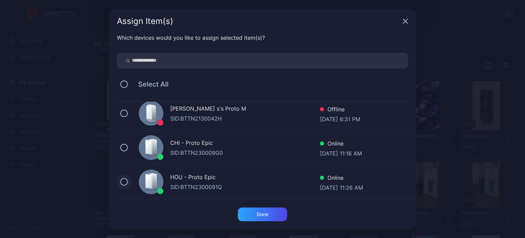 The image size is (525, 238). I want to click on div: SID: BTTN230009G0, so click(245, 152).